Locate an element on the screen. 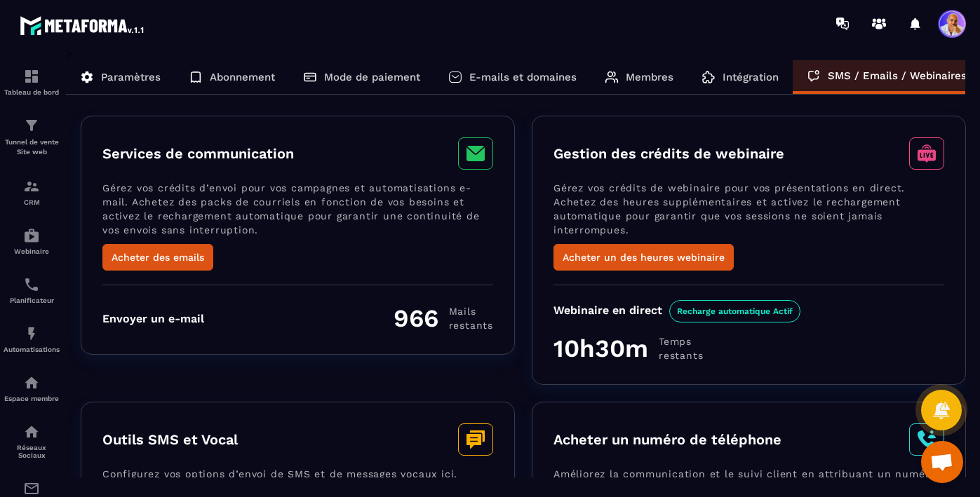  div: 966 is located at coordinates (443, 318).